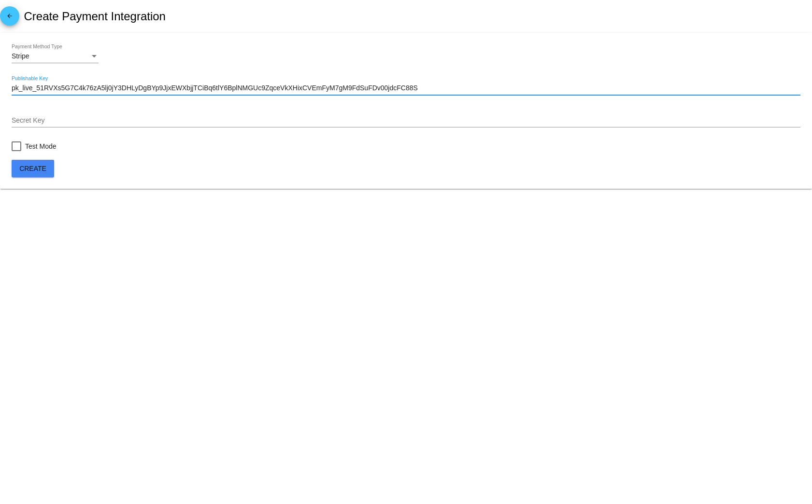 The height and width of the screenshot is (504, 812). Describe the element at coordinates (406, 120) in the screenshot. I see `input: Secret Key` at that location.